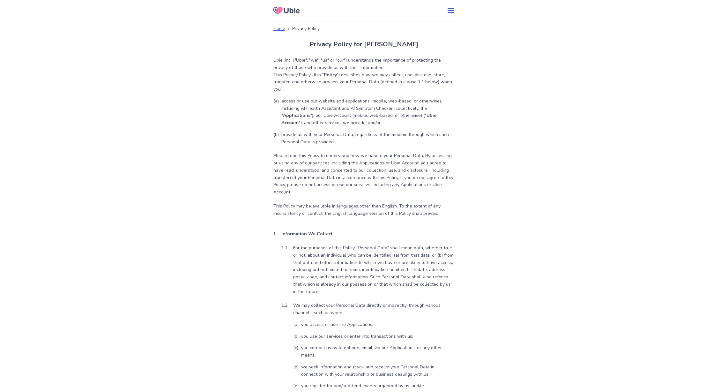 The image size is (728, 392). I want to click on button: menu, so click(451, 11).